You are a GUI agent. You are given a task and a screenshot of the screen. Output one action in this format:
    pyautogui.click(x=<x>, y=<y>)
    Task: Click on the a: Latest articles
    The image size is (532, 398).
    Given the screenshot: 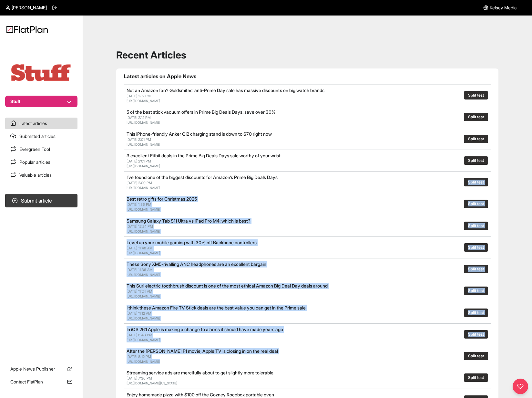 What is the action you would take?
    pyautogui.click(x=41, y=124)
    